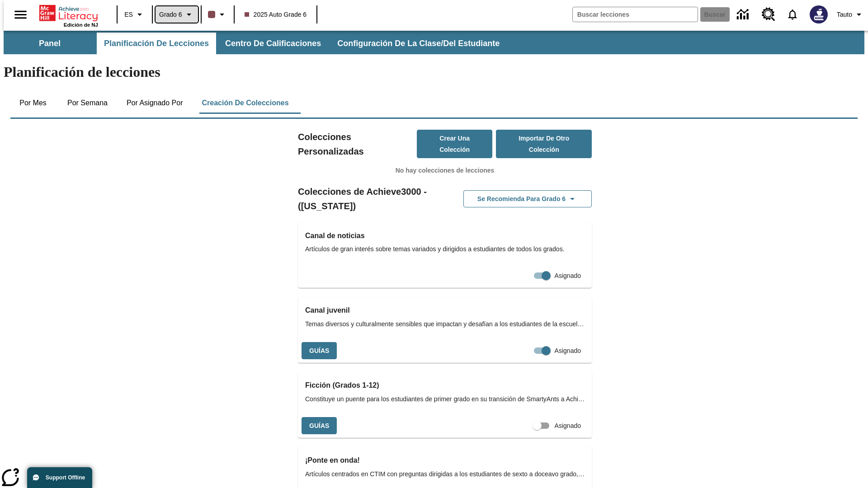 This screenshot has width=868, height=488. Describe the element at coordinates (851, 14) in the screenshot. I see `button: Perfil/Configuración` at that location.